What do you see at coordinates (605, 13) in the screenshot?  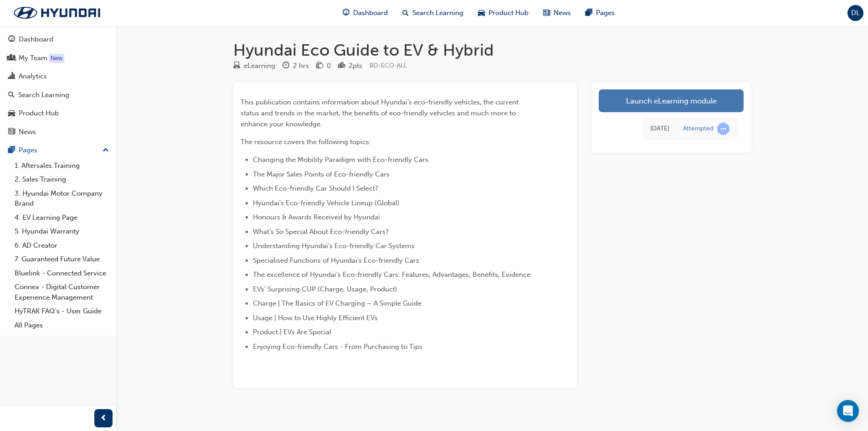 I see `span: Pages` at bounding box center [605, 13].